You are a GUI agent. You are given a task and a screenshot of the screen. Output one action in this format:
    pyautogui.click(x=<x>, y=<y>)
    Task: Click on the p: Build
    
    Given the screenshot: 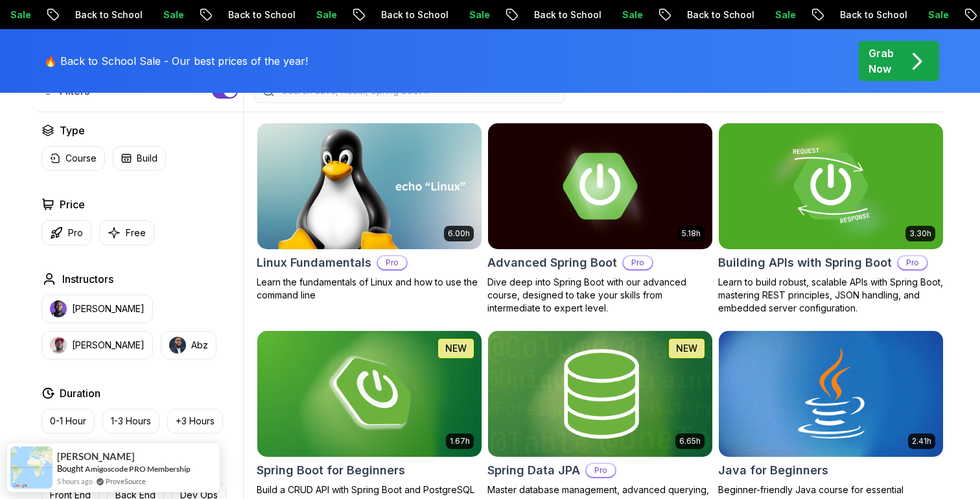 What is the action you would take?
    pyautogui.click(x=147, y=158)
    